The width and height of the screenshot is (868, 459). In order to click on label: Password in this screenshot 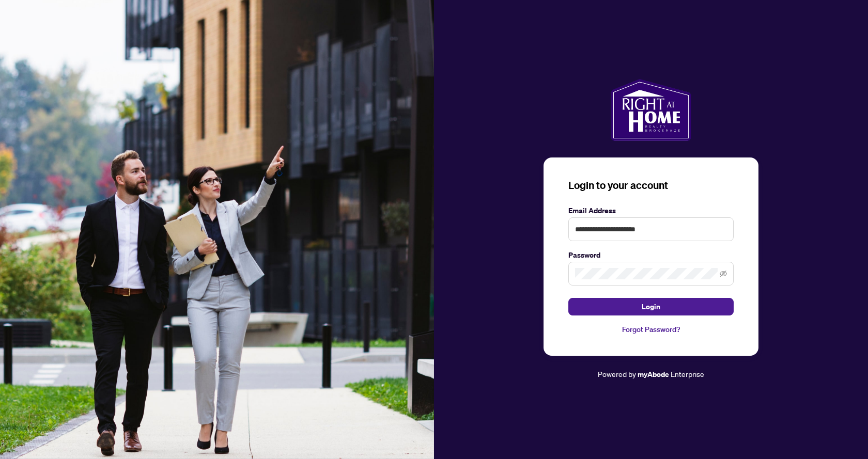, I will do `click(651, 255)`.